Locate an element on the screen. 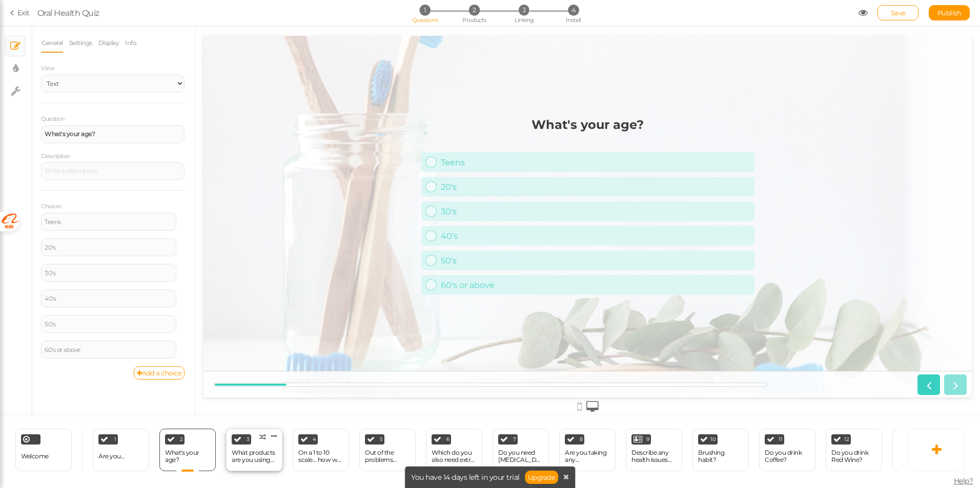 This screenshot has height=488, width=980. div: 9 Describe any health issues you have. is located at coordinates (654, 450).